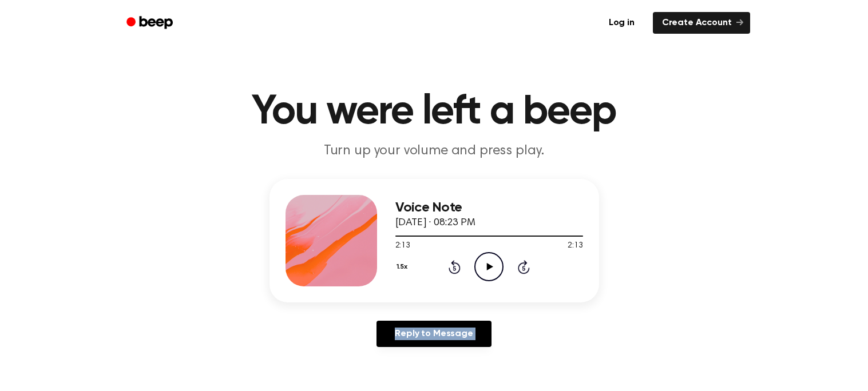  I want to click on h3: Voice Note, so click(489, 208).